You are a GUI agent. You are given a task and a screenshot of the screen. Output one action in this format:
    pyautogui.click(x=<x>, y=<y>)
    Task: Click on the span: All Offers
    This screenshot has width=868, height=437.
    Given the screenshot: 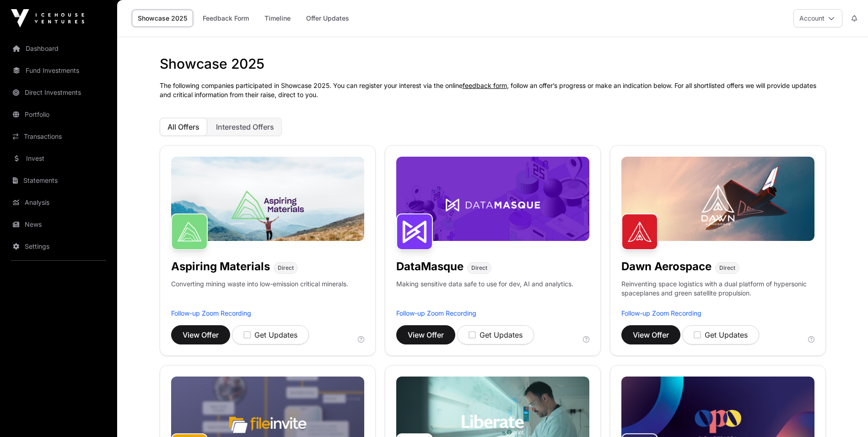 What is the action you would take?
    pyautogui.click(x=183, y=126)
    